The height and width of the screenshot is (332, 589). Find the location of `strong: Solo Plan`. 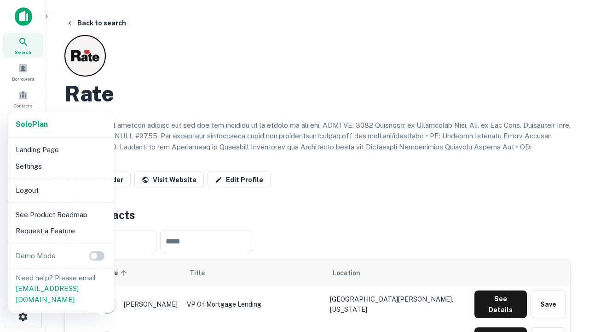

strong: Solo Plan is located at coordinates (32, 124).